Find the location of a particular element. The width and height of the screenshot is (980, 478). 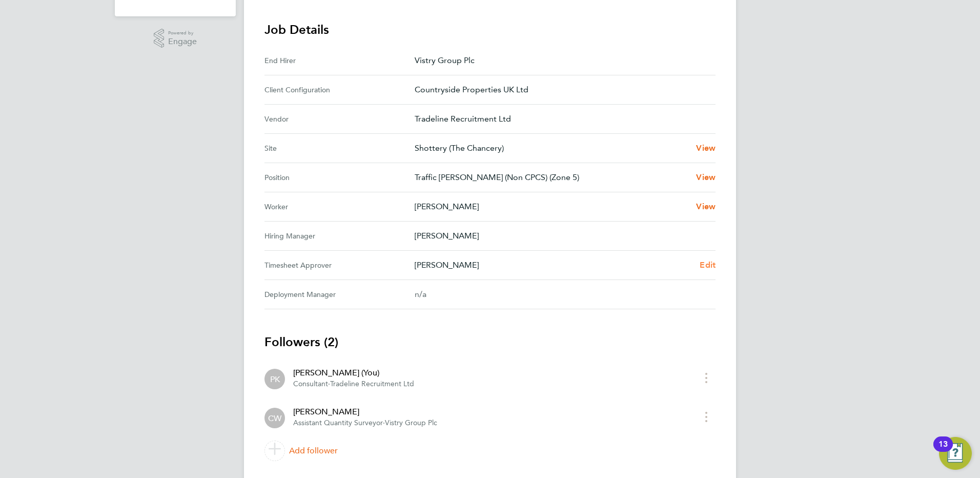

div: Timesheet Approver is located at coordinates (339, 265).